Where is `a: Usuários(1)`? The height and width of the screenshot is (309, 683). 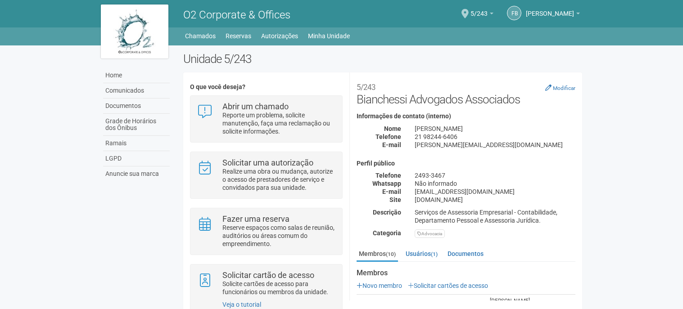 a: Usuários(1) is located at coordinates (421, 254).